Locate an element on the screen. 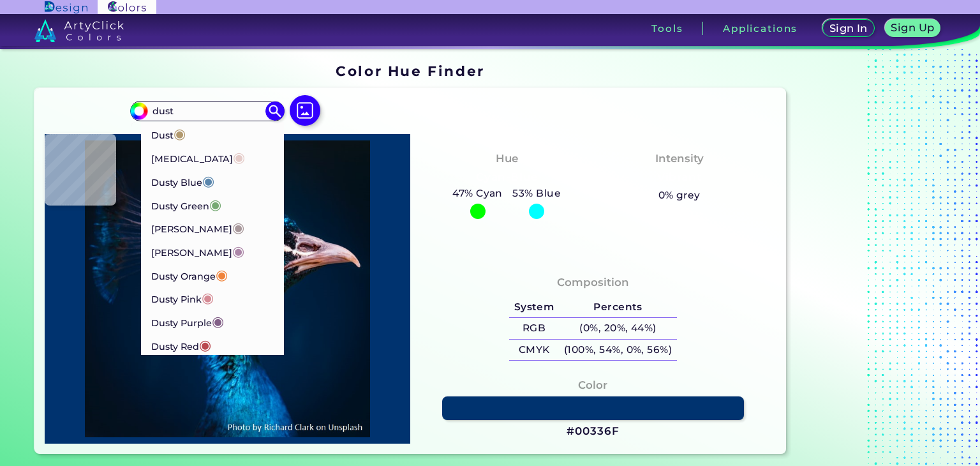 The width and height of the screenshot is (980, 466). input: type color.. is located at coordinates (207, 111).